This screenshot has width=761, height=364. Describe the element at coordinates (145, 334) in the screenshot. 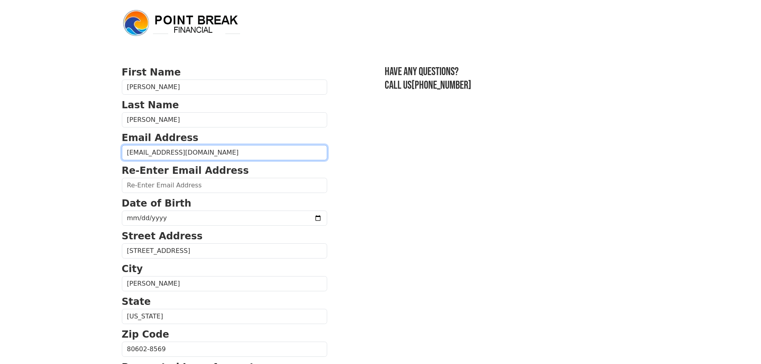

I see `strong: Zip Code` at that location.